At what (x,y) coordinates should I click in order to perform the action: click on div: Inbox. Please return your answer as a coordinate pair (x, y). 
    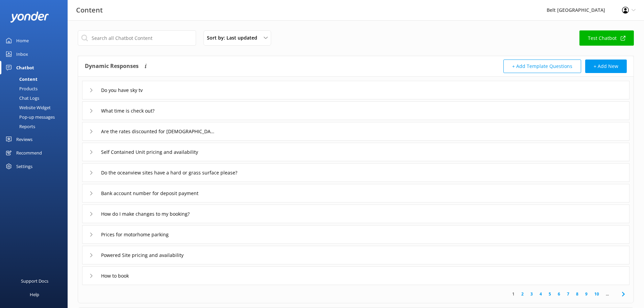
    Looking at the image, I should click on (22, 54).